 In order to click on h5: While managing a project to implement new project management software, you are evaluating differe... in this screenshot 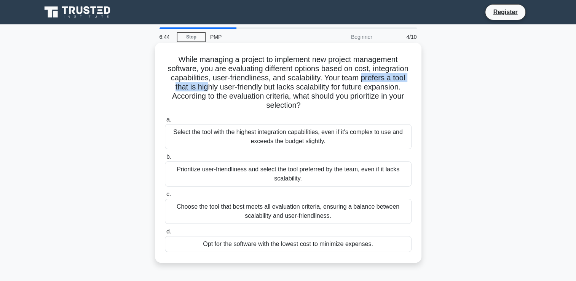, I will do `click(288, 83)`.